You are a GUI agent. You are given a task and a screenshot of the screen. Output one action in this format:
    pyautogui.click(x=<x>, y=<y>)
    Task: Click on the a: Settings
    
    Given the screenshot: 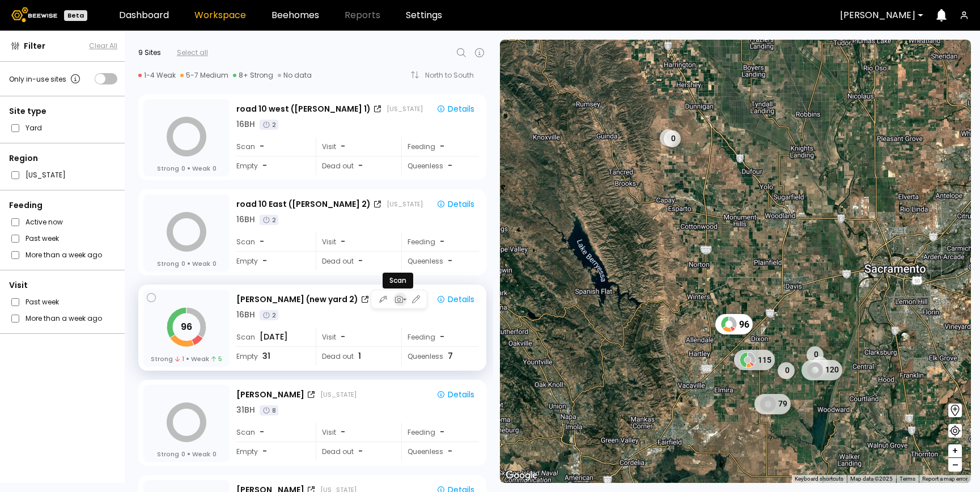 What is the action you would take?
    pyautogui.click(x=424, y=16)
    